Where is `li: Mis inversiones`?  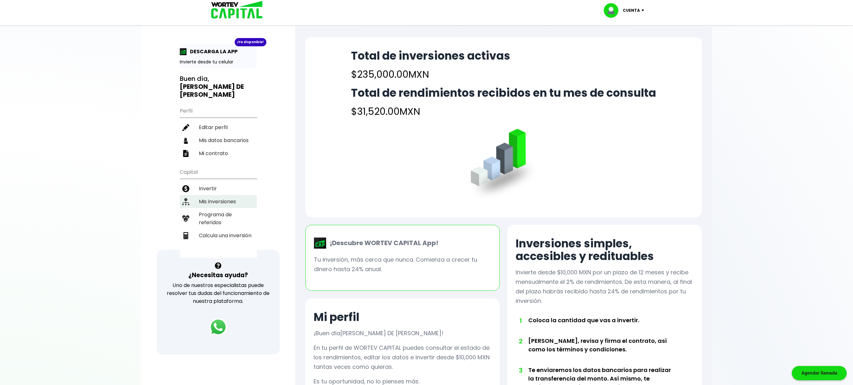 li: Mis inversiones is located at coordinates (218, 201).